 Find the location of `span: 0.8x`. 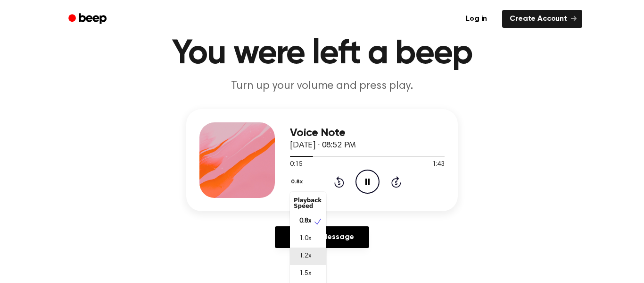

span: 0.8x is located at coordinates (305, 221).